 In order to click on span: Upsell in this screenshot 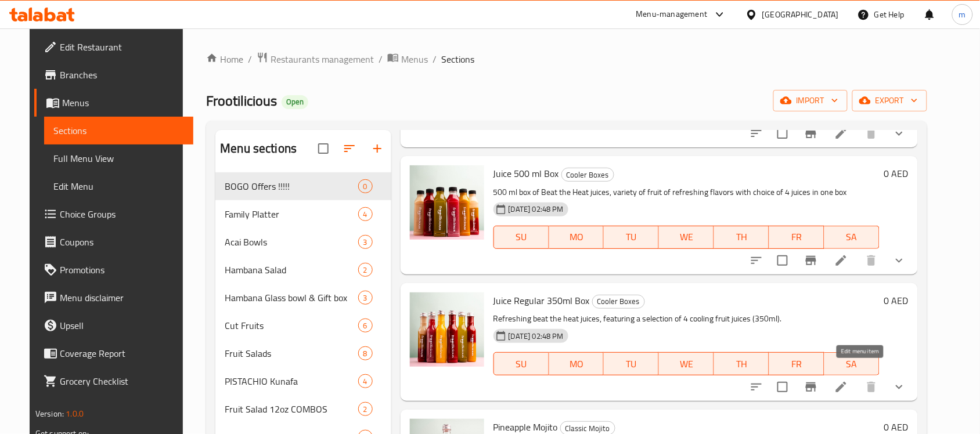, I will do `click(121, 326)`.